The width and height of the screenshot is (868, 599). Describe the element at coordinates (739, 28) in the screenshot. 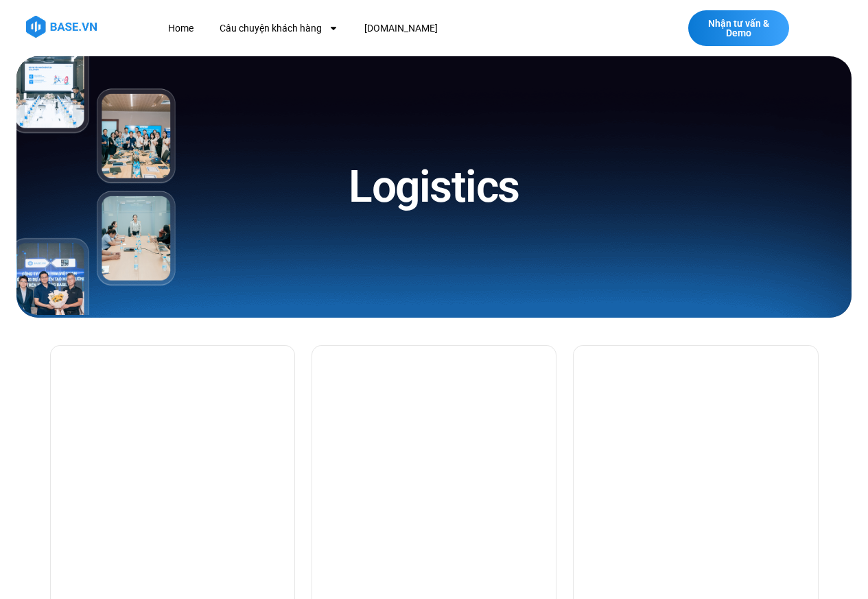

I see `a: Nhận tư vấn & Demo` at that location.